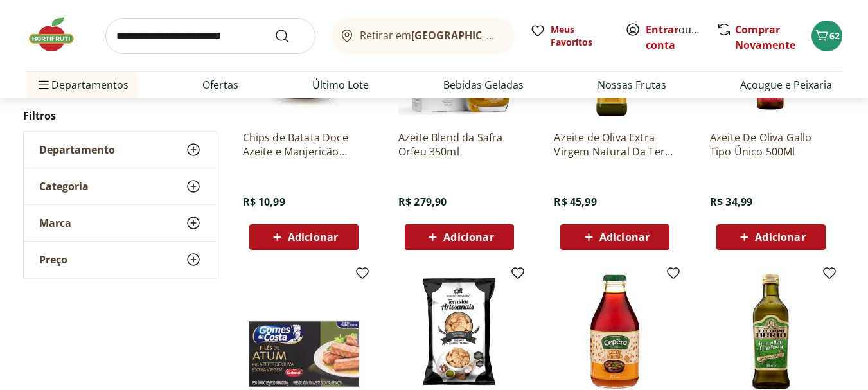 This screenshot has height=390, width=868. Describe the element at coordinates (64, 186) in the screenshot. I see `span: Categoria` at that location.